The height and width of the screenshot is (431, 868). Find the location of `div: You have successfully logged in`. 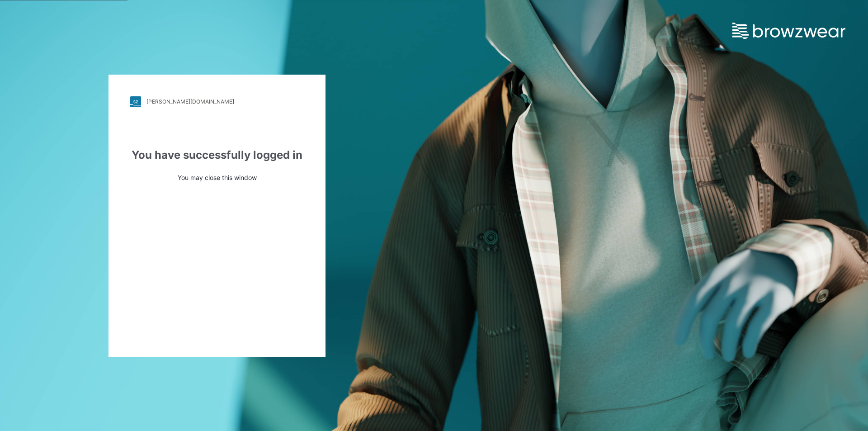

div: You have successfully logged in is located at coordinates (217, 155).